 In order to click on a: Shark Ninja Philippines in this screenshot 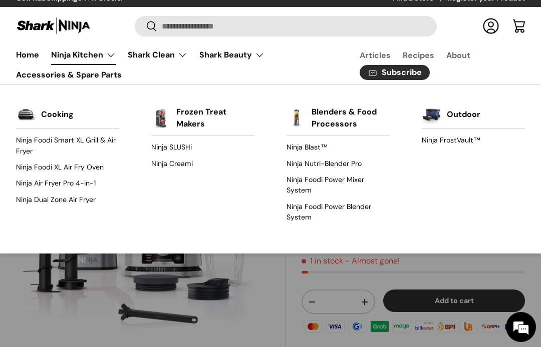, I will do `click(54, 26)`.